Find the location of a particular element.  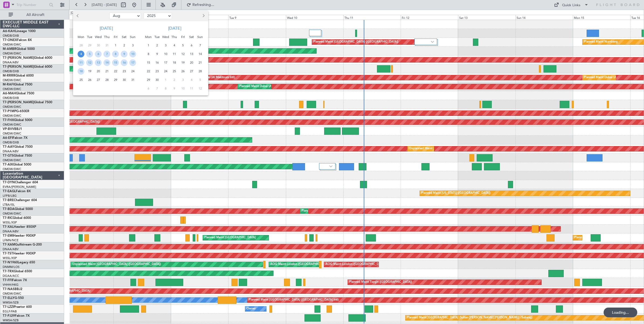

span: 10 is located at coordinates (183, 88).